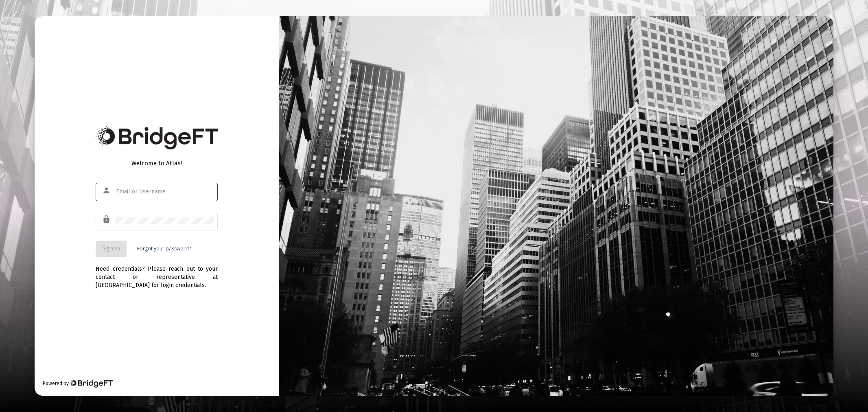  I want to click on mat-icon: person, so click(107, 191).